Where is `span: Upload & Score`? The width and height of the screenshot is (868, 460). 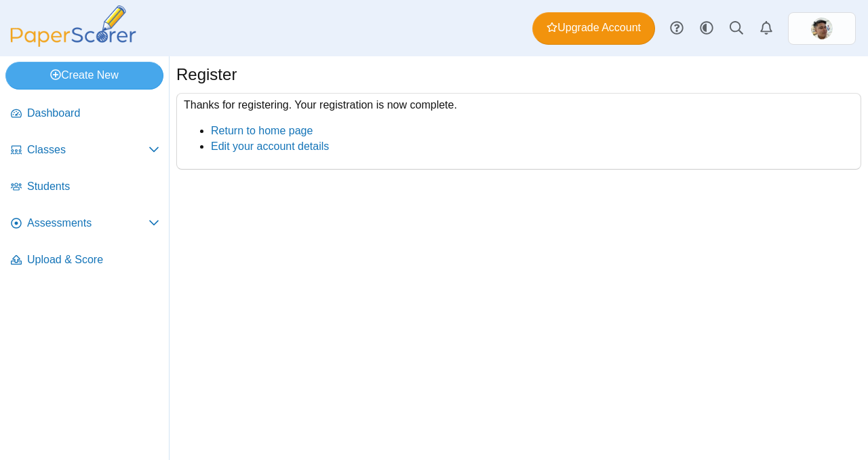 span: Upload & Score is located at coordinates (93, 260).